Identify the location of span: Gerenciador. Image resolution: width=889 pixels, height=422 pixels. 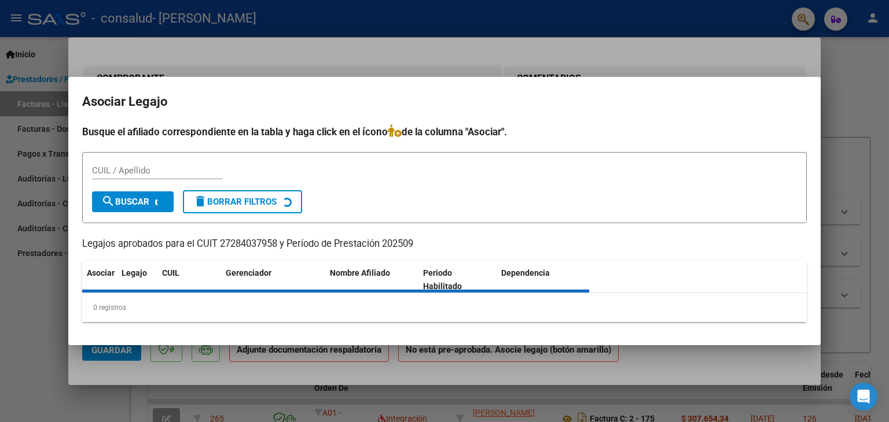
(248, 273).